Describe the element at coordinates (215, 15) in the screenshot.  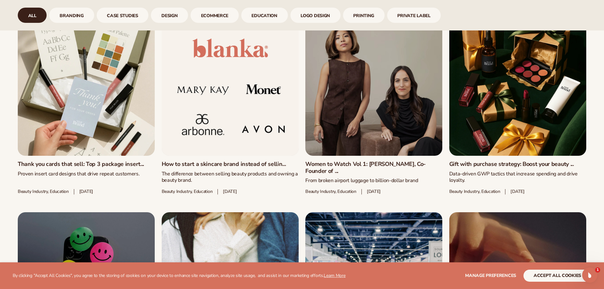
I see `a: ecommerce` at that location.